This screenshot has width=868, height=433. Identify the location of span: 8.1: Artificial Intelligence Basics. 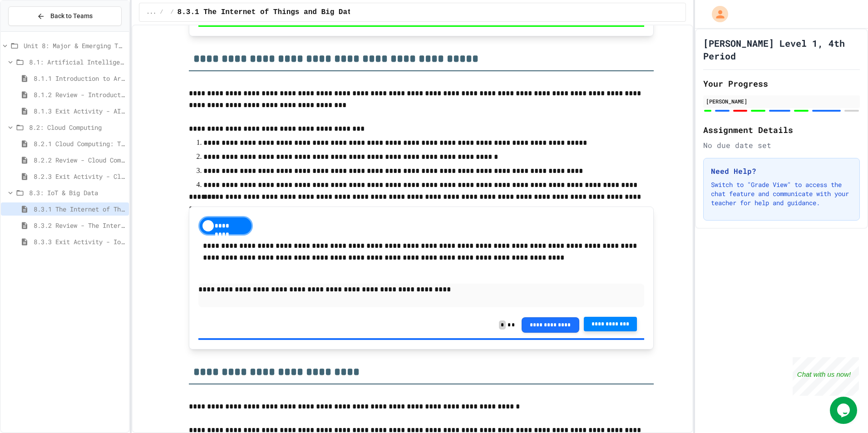
(77, 61).